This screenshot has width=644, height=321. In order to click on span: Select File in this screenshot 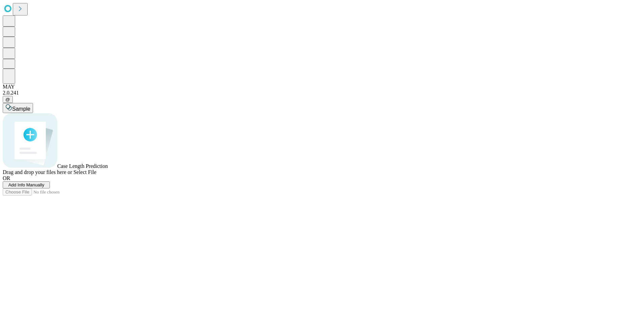, I will do `click(85, 172)`.